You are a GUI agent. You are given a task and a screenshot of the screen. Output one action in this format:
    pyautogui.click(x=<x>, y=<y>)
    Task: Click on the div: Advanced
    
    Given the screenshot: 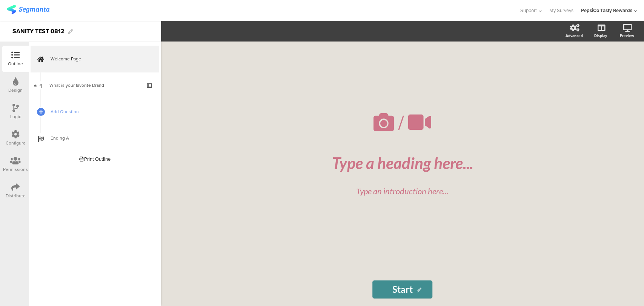 What is the action you would take?
    pyautogui.click(x=574, y=35)
    